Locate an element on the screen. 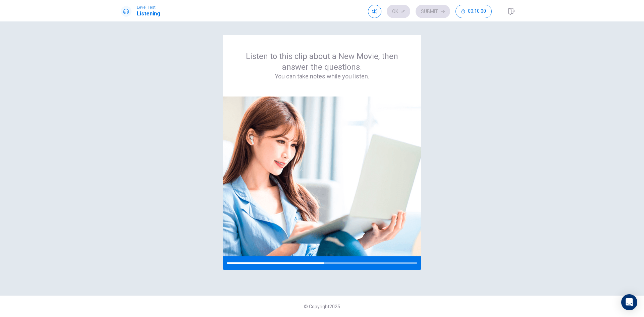 This screenshot has height=317, width=644. div: Open Intercom Messenger is located at coordinates (629, 302).